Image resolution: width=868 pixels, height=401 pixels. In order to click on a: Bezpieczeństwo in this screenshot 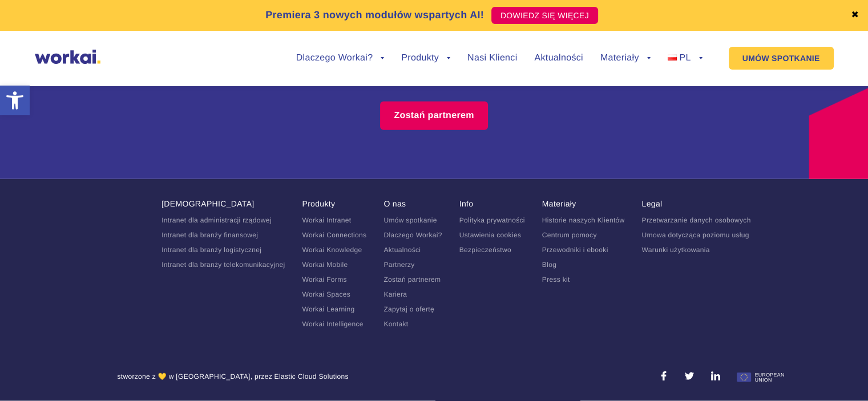, I will do `click(485, 250)`.